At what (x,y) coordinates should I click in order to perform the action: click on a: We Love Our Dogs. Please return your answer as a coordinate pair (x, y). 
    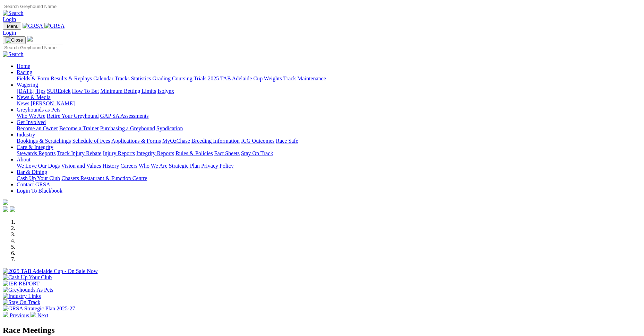
    Looking at the image, I should click on (38, 166).